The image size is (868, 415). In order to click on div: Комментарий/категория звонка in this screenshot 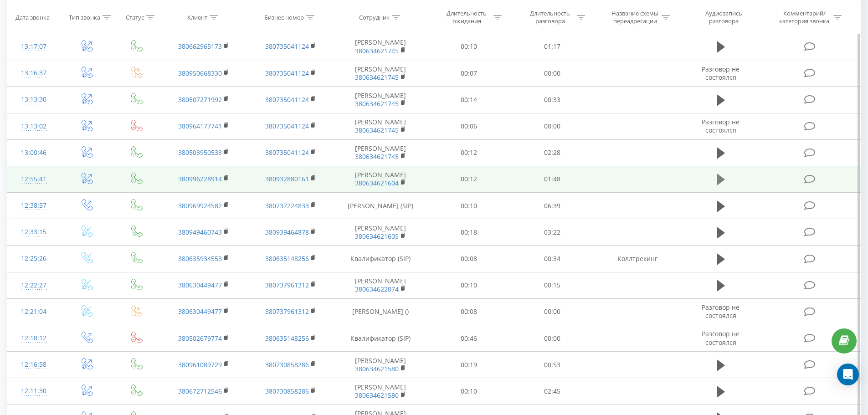, I will do `click(805, 17)`.